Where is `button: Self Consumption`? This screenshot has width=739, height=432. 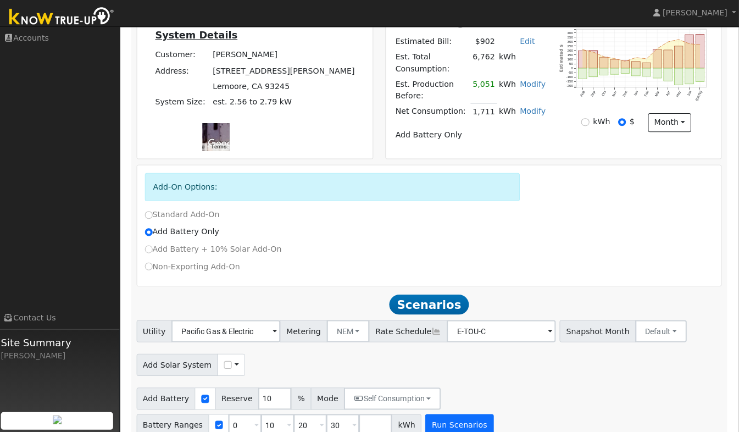
button: Self Consumption is located at coordinates (395, 397).